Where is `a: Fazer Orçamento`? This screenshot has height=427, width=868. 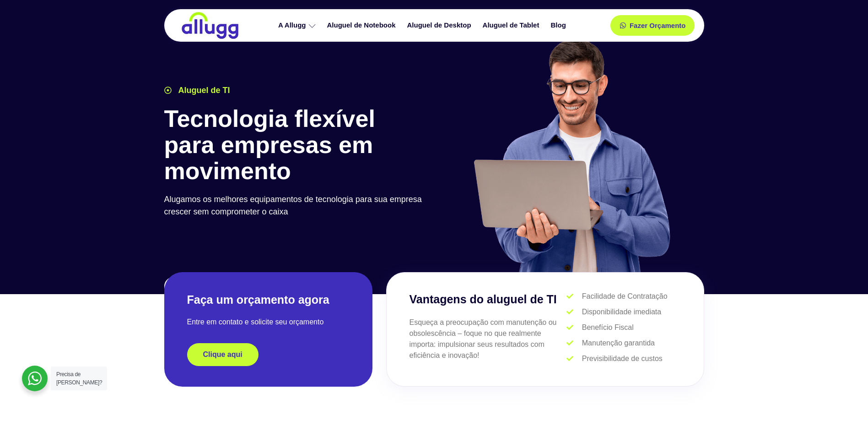 a: Fazer Orçamento is located at coordinates (652, 25).